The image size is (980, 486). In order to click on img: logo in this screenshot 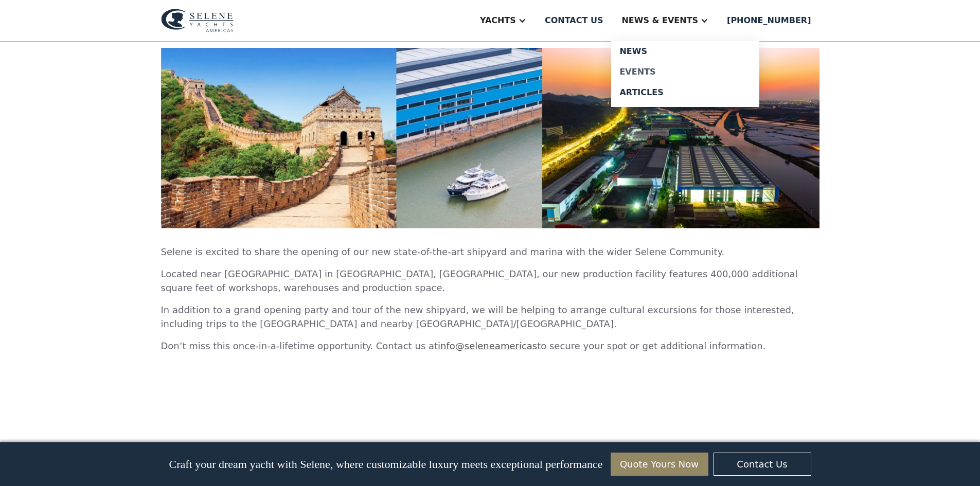, I will do `click(197, 20)`.